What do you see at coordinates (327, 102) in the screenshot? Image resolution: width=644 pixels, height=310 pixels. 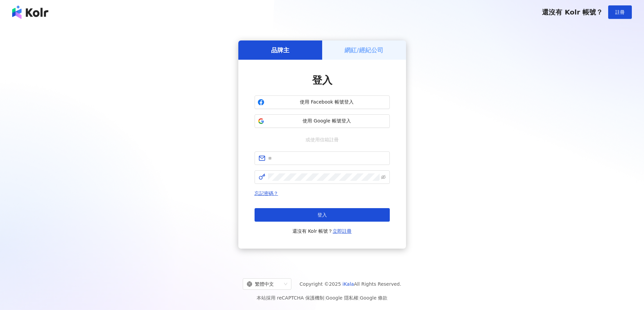 I see `span: 使用 Facebook 帳號登入` at bounding box center [327, 102].